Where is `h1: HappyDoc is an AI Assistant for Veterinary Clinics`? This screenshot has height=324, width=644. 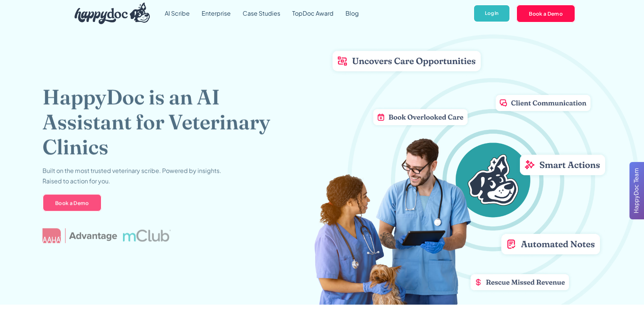
h1: HappyDoc is an AI Assistant for Veterinary Clinics is located at coordinates (168, 122).